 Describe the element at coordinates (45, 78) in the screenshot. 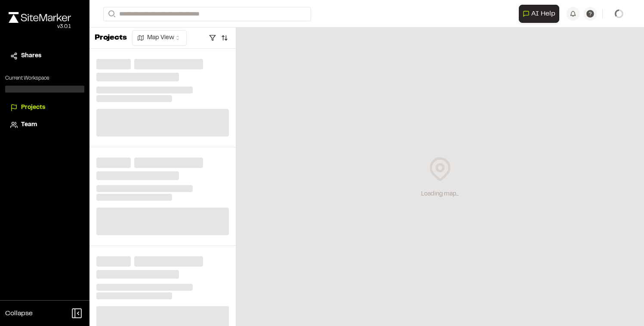

I see `p: Current Workspace` at that location.